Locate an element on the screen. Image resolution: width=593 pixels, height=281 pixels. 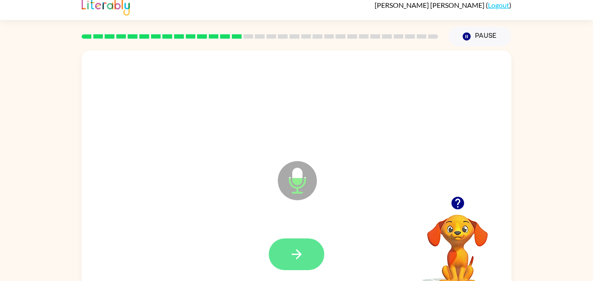
a: Logout is located at coordinates (498, 5).